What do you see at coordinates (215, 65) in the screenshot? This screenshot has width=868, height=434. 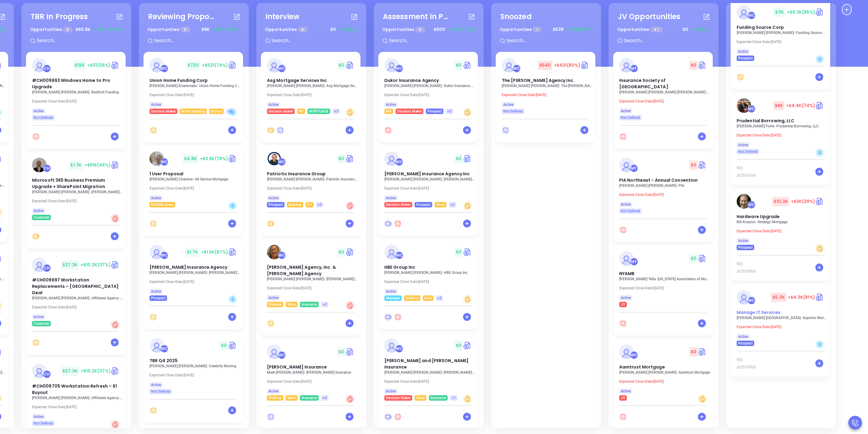 I see `span: +$531 (74%)` at bounding box center [215, 65].